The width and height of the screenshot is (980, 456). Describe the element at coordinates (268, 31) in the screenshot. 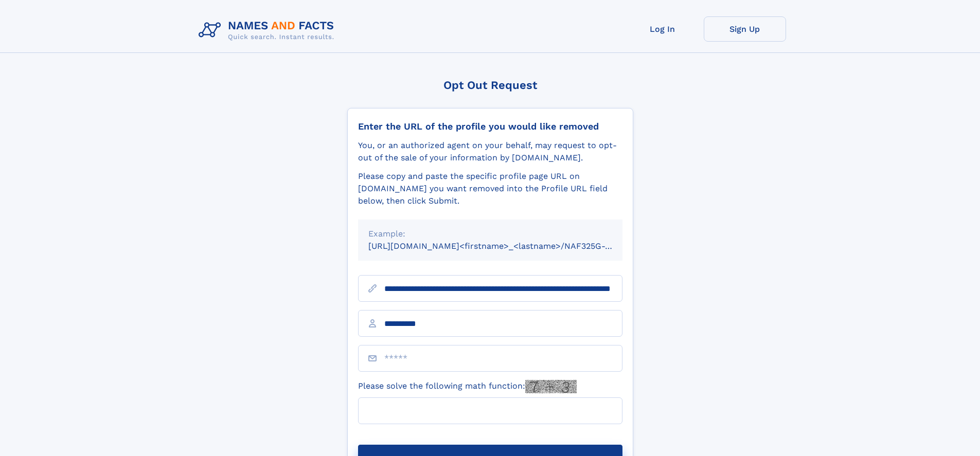

I see `img: Logo Names and Facts` at that location.